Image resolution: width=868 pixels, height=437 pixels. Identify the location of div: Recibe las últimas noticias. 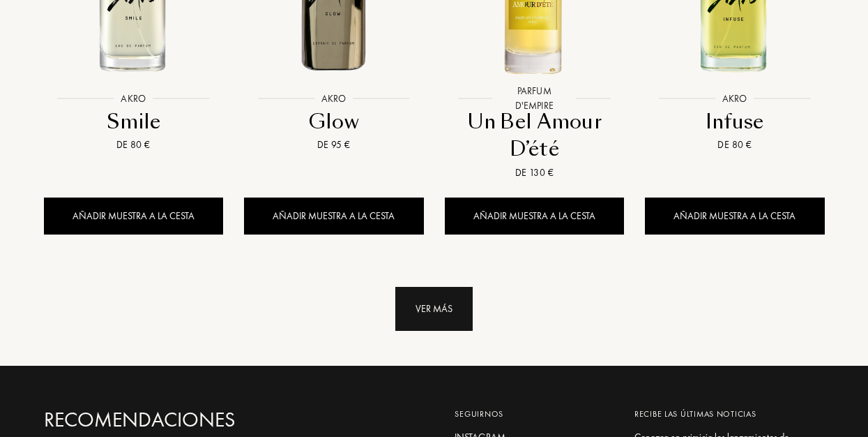
(724, 413).